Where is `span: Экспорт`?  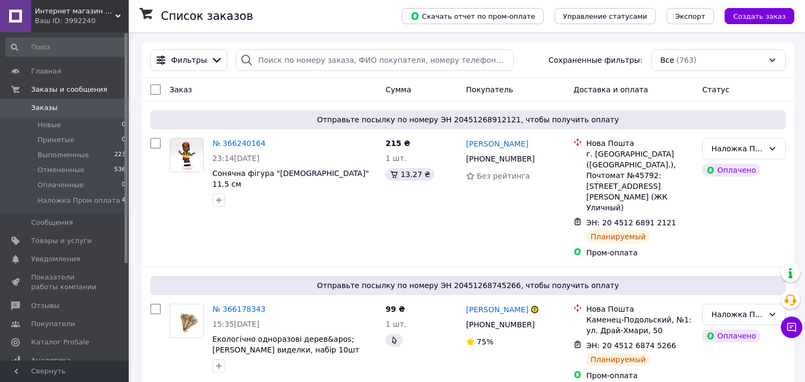 span: Экспорт is located at coordinates (690, 16).